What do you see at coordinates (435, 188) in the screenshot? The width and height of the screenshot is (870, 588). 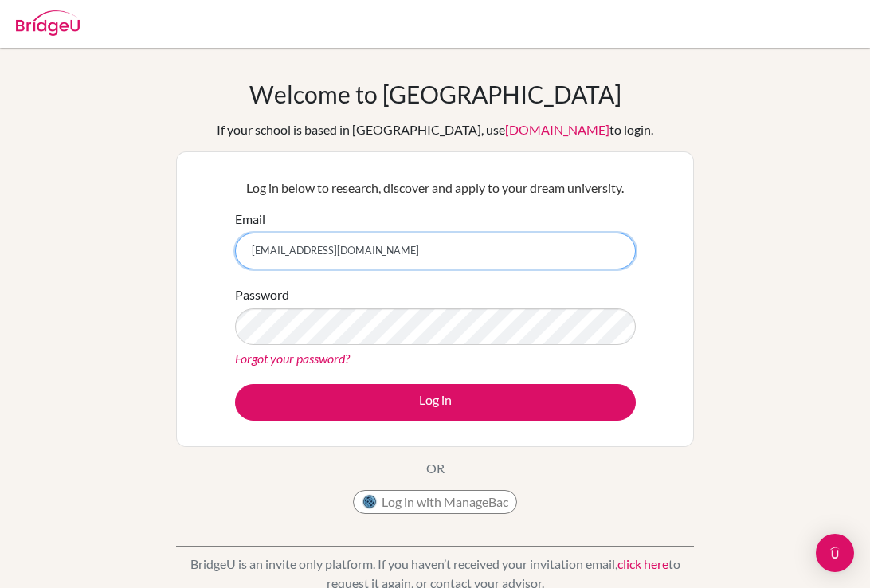 I see `p: Log in below to research, discover and apply to your dream university.` at bounding box center [435, 188].